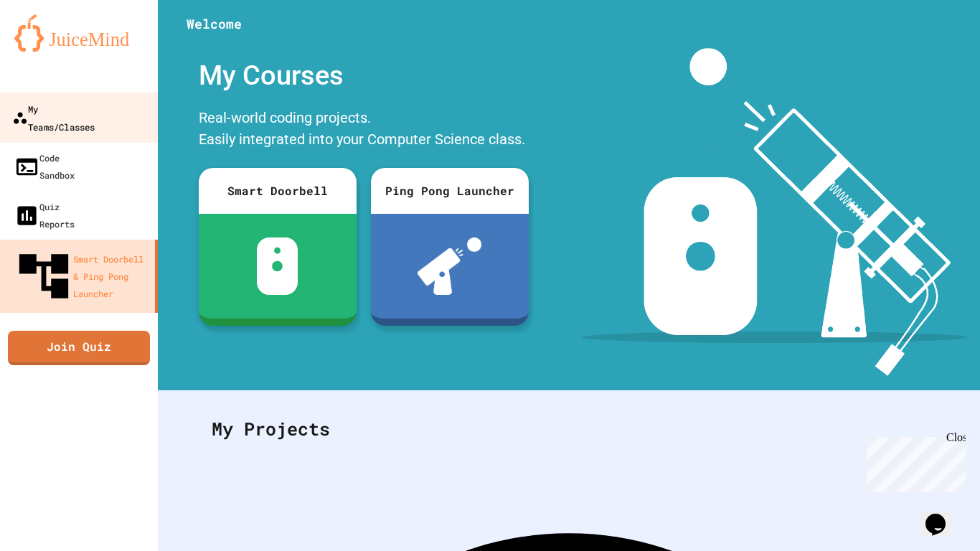 Image resolution: width=980 pixels, height=551 pixels. What do you see at coordinates (45, 167) in the screenshot?
I see `div: Code Sandbox` at bounding box center [45, 167].